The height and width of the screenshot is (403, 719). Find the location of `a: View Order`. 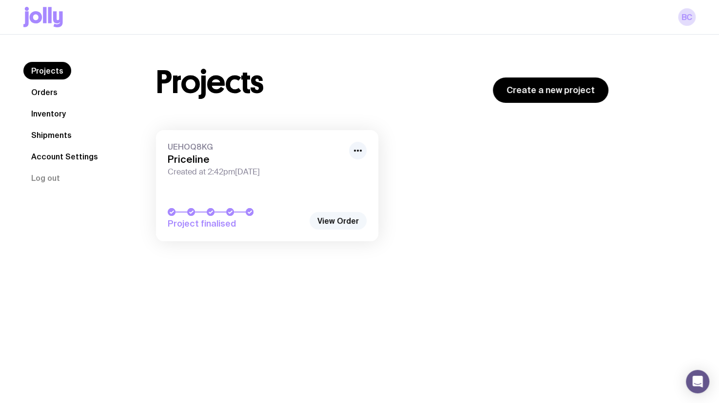

a: View Order is located at coordinates (338, 221).